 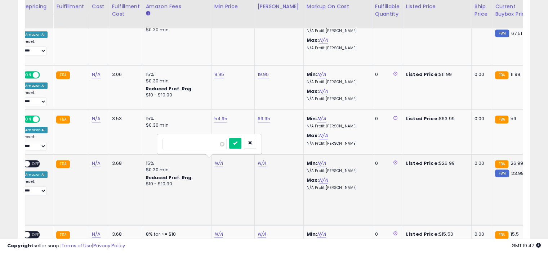 I want to click on div: Listed Price, so click(x=437, y=6).